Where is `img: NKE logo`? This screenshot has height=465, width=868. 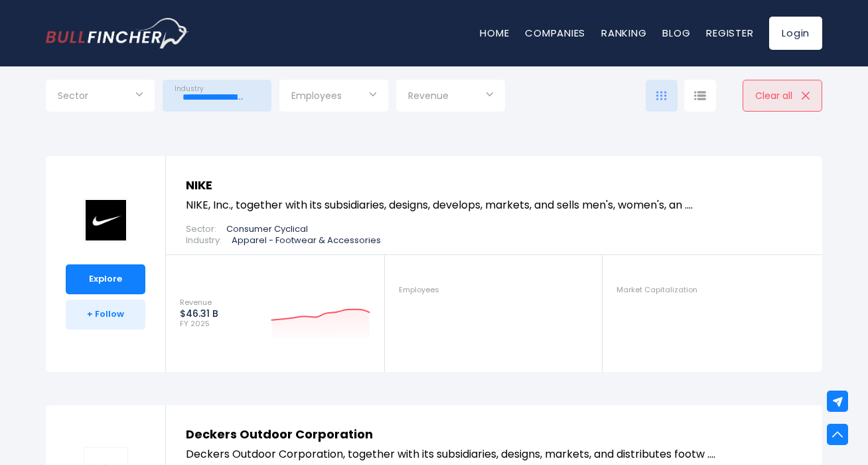 img: NKE logo is located at coordinates (106, 220).